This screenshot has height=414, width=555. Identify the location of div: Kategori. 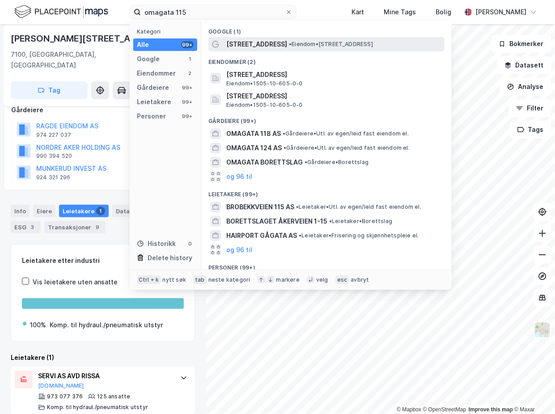
(167, 31).